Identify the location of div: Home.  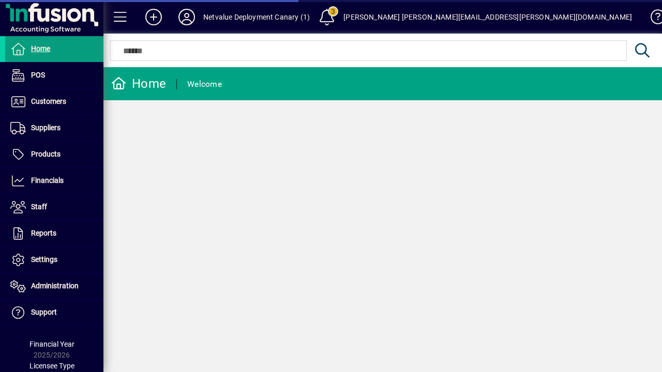
(139, 84).